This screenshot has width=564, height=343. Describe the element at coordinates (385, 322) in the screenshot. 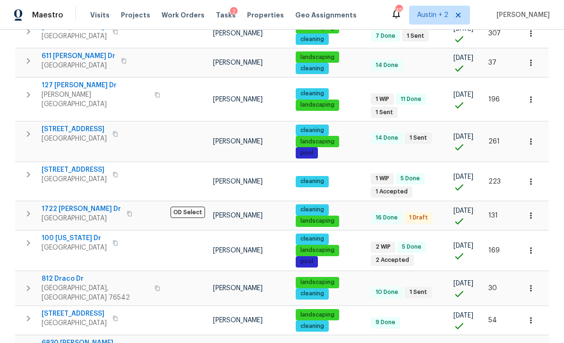

I see `span: 9 Done` at that location.